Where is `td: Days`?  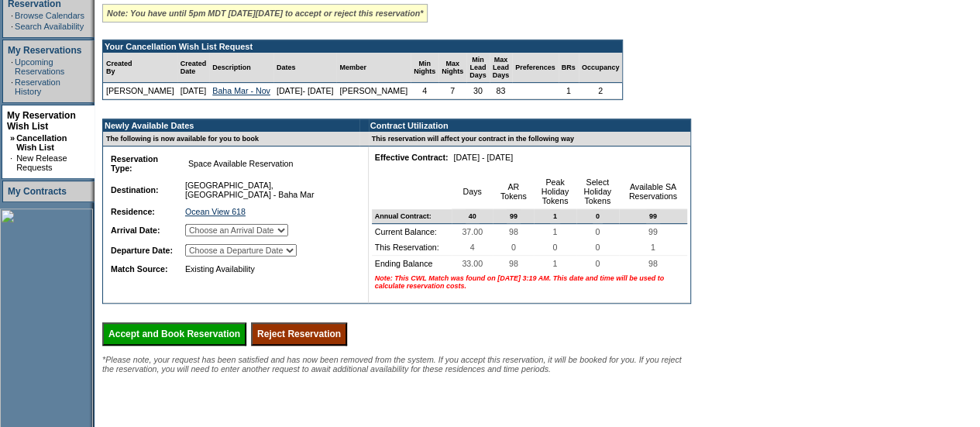
td: Days is located at coordinates (473, 192).